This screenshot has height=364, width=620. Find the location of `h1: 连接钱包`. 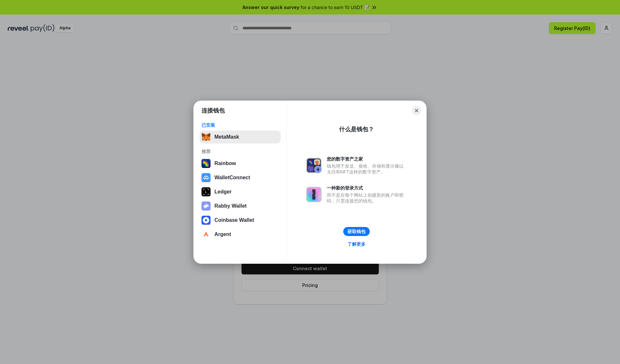

h1: 连接钱包 is located at coordinates (213, 110).